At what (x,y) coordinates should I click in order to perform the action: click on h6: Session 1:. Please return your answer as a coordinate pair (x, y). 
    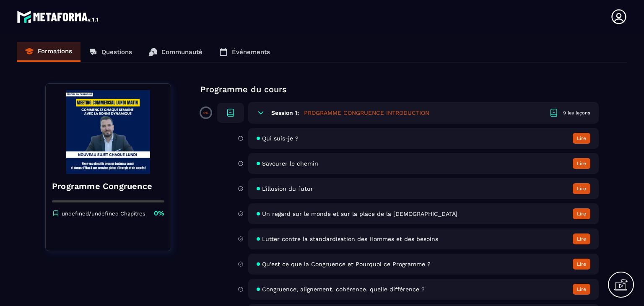
    Looking at the image, I should click on (285, 113).